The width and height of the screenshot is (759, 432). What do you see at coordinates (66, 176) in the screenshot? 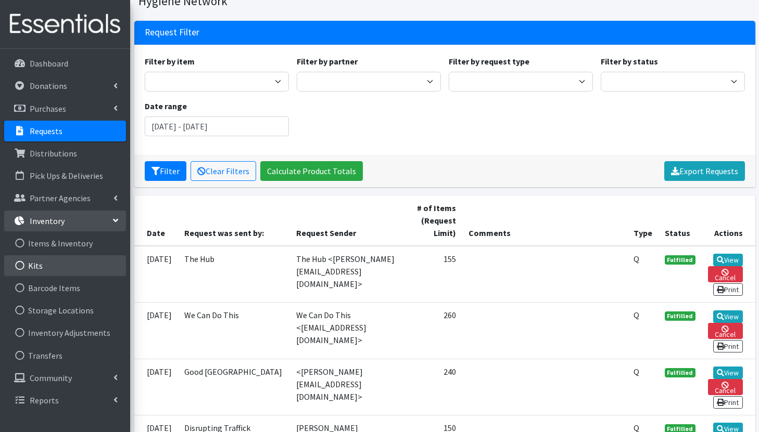
I see `p: Pick Ups & Deliveries` at bounding box center [66, 176].